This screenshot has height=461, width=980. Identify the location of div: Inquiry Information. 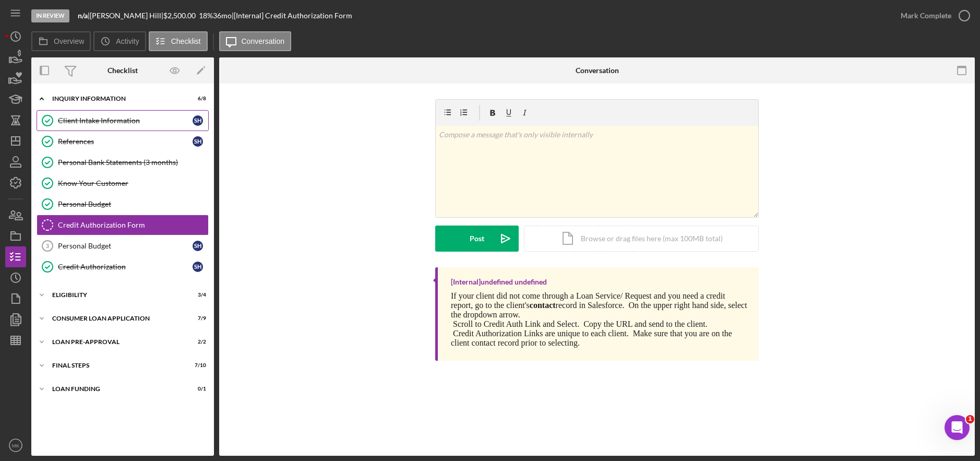
(116, 98).